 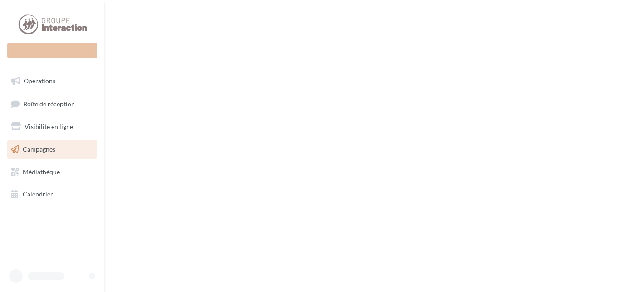 I want to click on span: Médiathèque, so click(x=42, y=171).